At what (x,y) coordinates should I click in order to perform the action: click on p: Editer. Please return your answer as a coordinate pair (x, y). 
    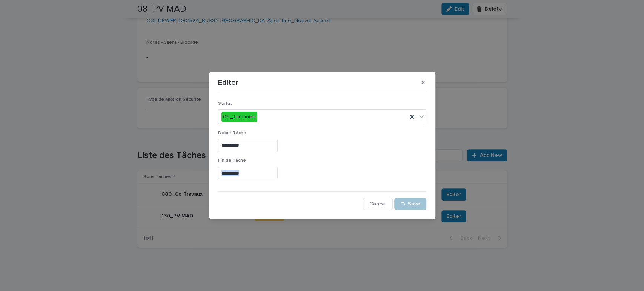
    Looking at the image, I should click on (228, 83).